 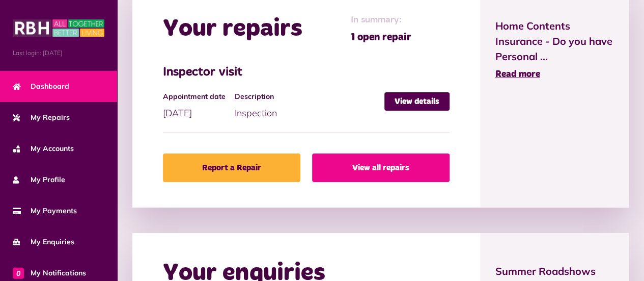 What do you see at coordinates (19, 273) in the screenshot?
I see `span: 0` at bounding box center [19, 273].